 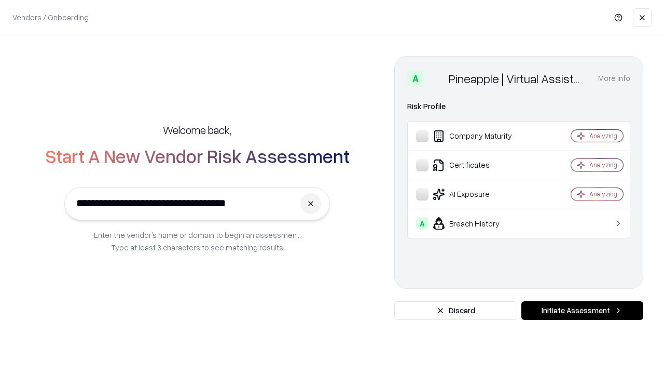 What do you see at coordinates (456, 310) in the screenshot?
I see `button: Discard` at bounding box center [456, 310].